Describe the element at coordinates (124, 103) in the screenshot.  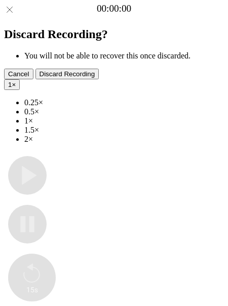
I see `li: 0.25×` at that location.